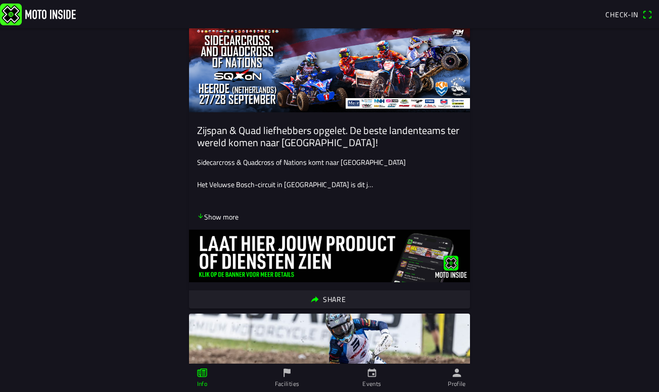 The image size is (659, 392). What do you see at coordinates (371, 384) in the screenshot?
I see `ion-label: Events` at bounding box center [371, 384].